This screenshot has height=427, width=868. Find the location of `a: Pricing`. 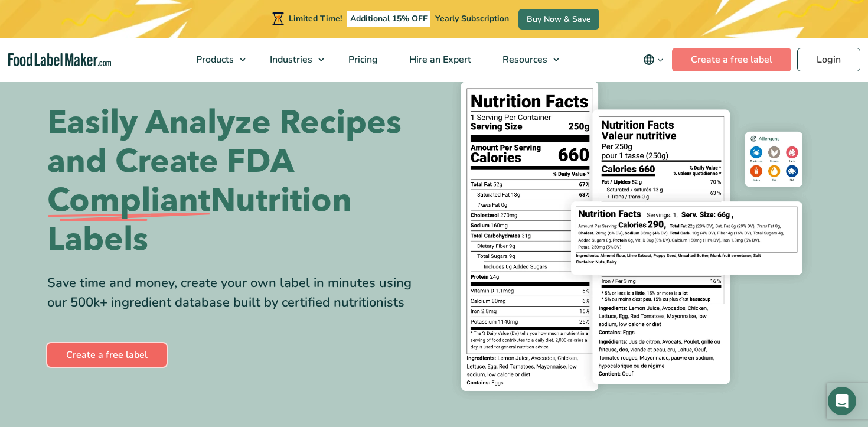

a: Pricing is located at coordinates (362, 60).